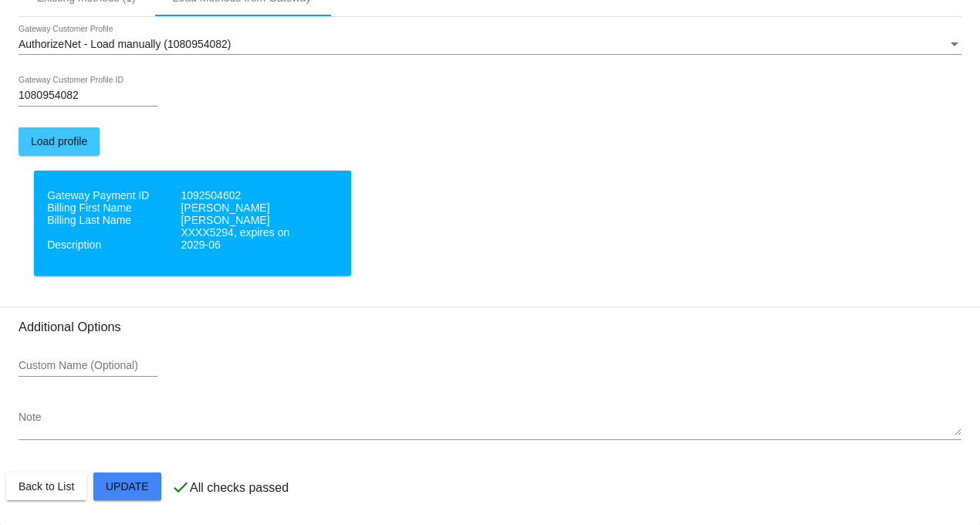 This screenshot has height=525, width=980. Describe the element at coordinates (239, 488) in the screenshot. I see `p: All checks passed` at that location.